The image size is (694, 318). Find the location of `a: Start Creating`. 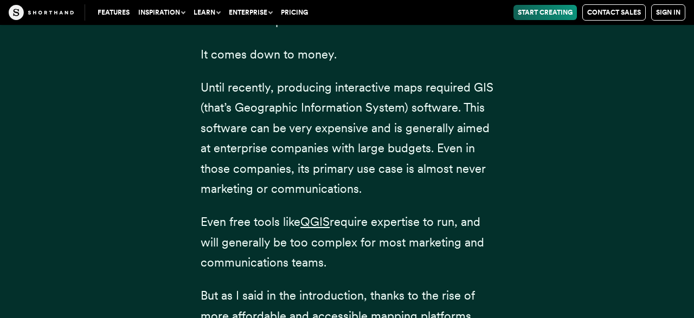

a: Start Creating is located at coordinates (545, 12).